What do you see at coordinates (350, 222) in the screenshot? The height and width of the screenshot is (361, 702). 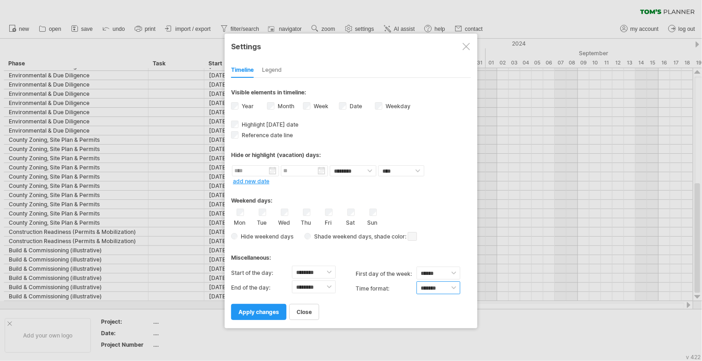 I see `label: Sat` at bounding box center [350, 222].